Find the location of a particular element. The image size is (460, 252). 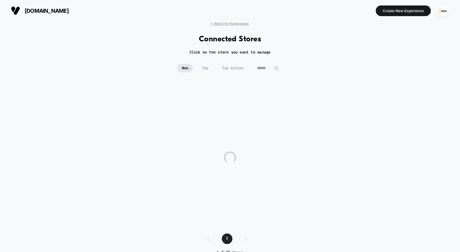

img: Visually logo is located at coordinates (16, 11).